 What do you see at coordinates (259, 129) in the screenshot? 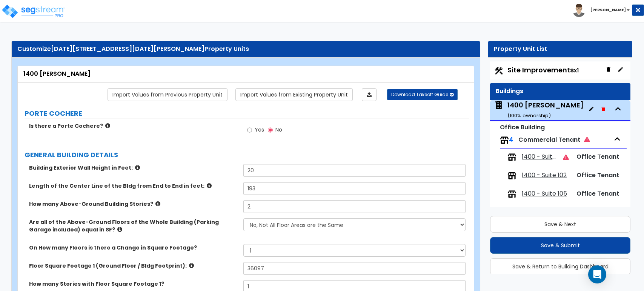
I see `span: Yes` at bounding box center [259, 129].